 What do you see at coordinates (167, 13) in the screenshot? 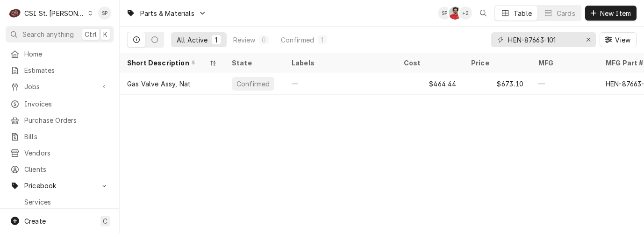
I see `span: Parts & Materials` at bounding box center [167, 13].